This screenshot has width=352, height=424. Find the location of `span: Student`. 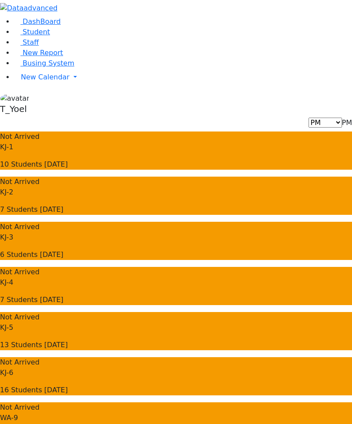

span: Student is located at coordinates (36, 32).